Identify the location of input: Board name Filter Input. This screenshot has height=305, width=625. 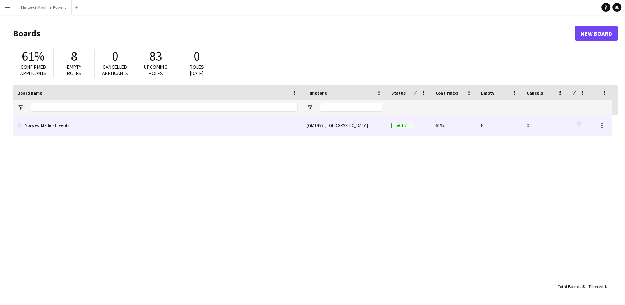
(164, 108).